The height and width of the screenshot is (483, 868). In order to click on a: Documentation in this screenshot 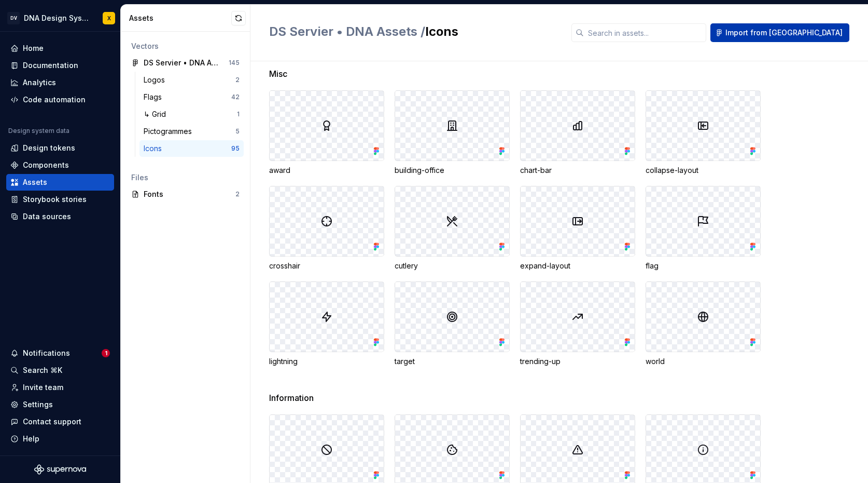, I will do `click(60, 65)`.